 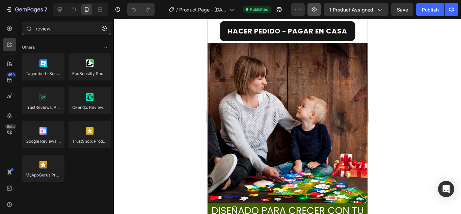 What do you see at coordinates (352, 9) in the screenshot?
I see `span: 1 product assigned` at bounding box center [352, 9].